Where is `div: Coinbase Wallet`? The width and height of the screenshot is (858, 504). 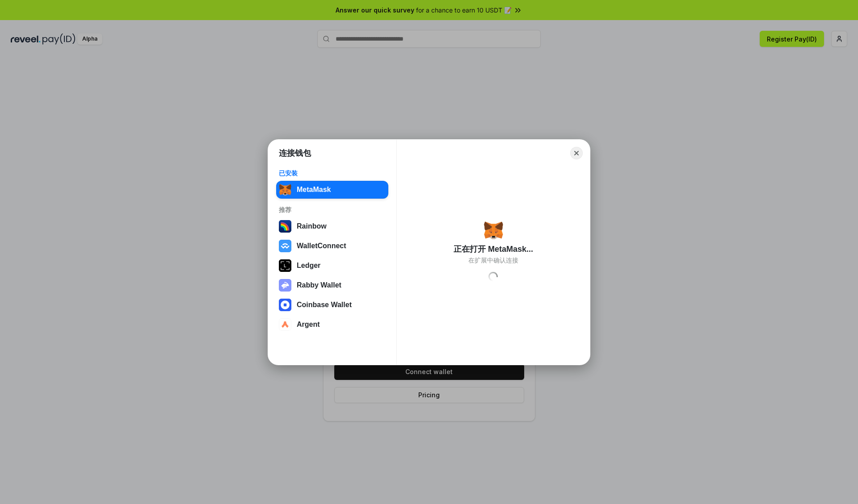 div: Coinbase Wallet is located at coordinates (324, 305).